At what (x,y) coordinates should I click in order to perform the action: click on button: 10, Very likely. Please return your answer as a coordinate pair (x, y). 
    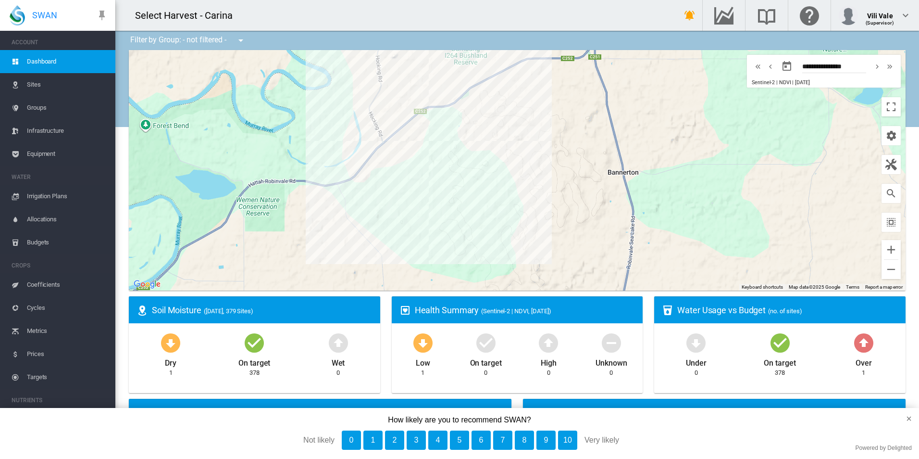
    Looking at the image, I should click on (568, 440).